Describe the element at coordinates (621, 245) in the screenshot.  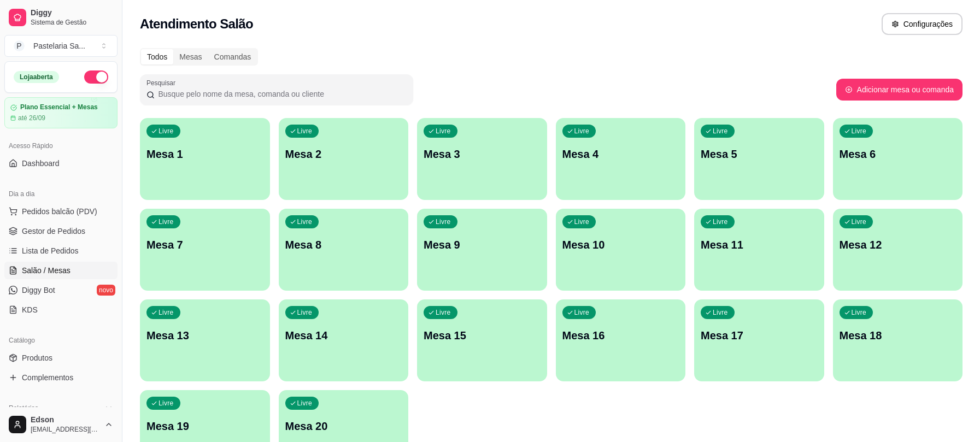
I see `p: Mesa 10` at that location.